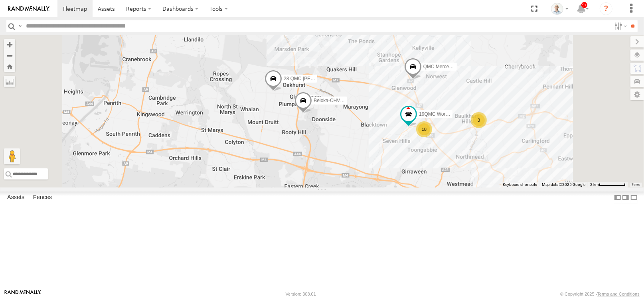 This screenshot has height=298, width=644. I want to click on label: Dock Summary Table to the Right, so click(625, 197).